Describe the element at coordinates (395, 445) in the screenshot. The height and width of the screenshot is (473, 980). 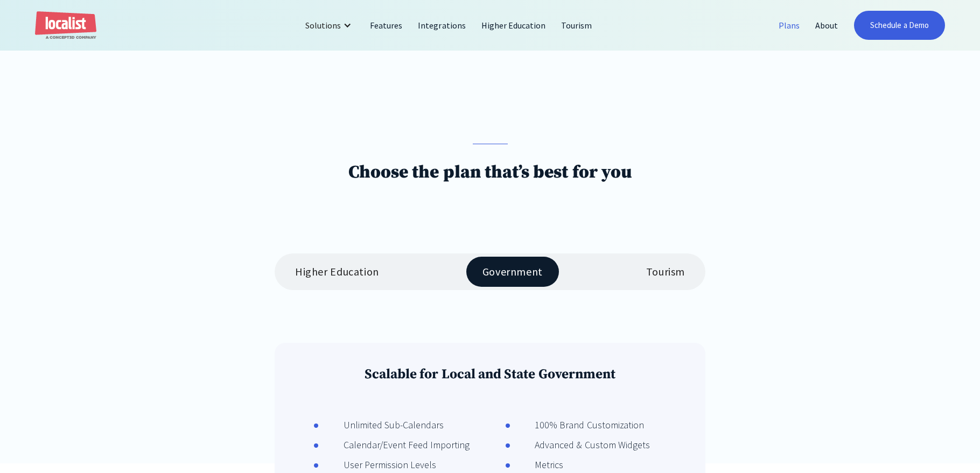
I see `div: Calendar/Event Feed Importing` at that location.